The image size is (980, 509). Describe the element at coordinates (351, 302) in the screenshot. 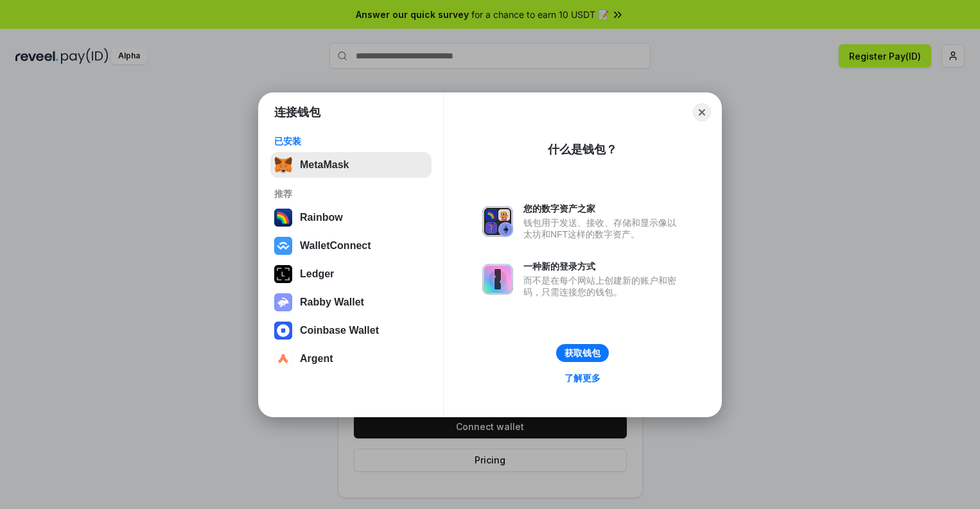

I see `button: Rabby Wallet` at that location.